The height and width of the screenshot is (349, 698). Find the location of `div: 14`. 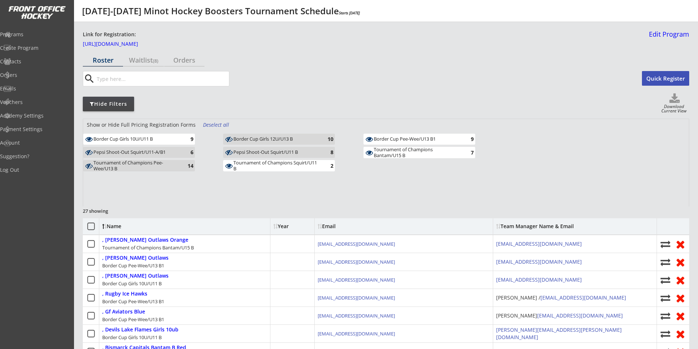

div: 14 is located at coordinates (186, 166).